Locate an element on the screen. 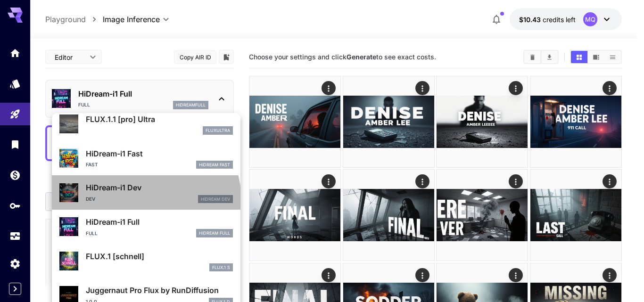  p: HiDream Dev is located at coordinates (216, 199).